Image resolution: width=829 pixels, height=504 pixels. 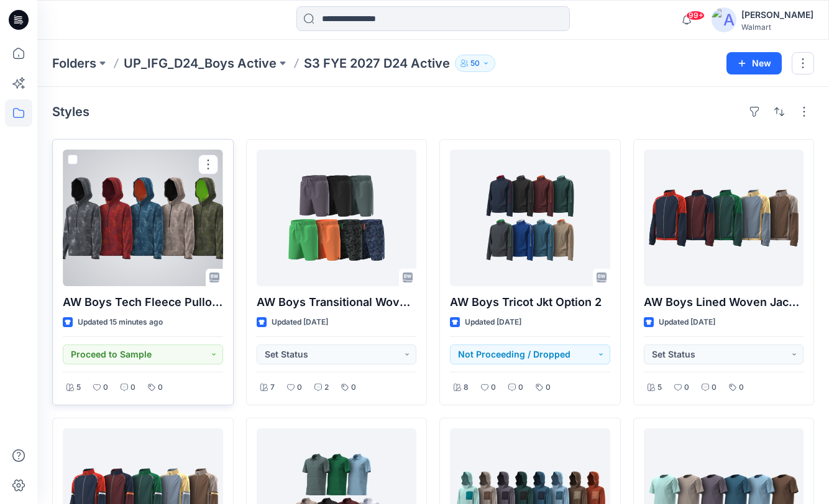 I want to click on button: New, so click(x=753, y=63).